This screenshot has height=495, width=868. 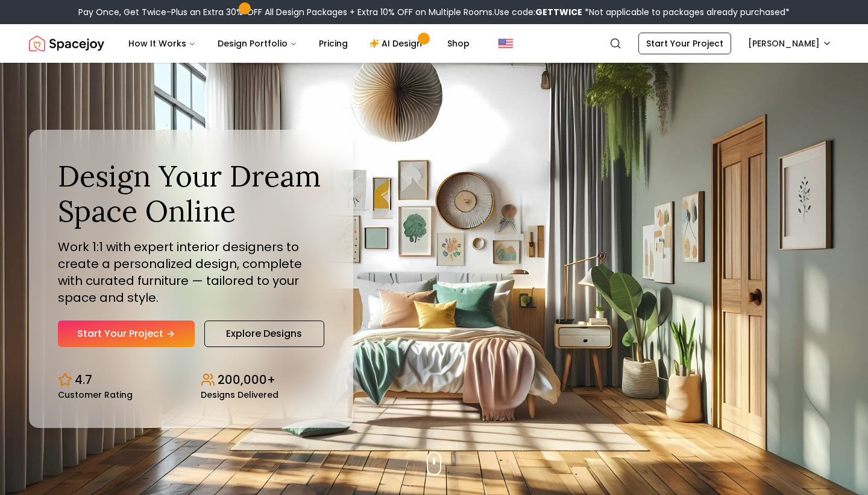 I want to click on div: Design stats, so click(x=191, y=380).